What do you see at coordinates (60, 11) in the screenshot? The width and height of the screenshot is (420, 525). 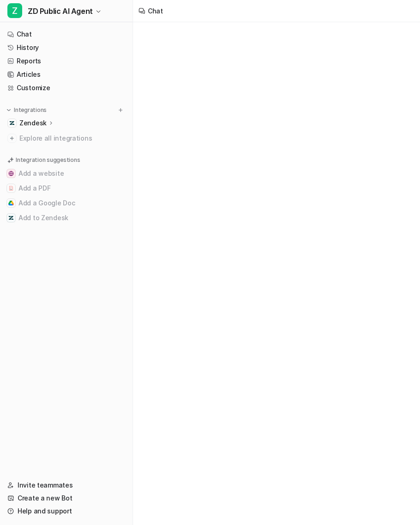 I see `span: ZD Public AI Agent` at bounding box center [60, 11].